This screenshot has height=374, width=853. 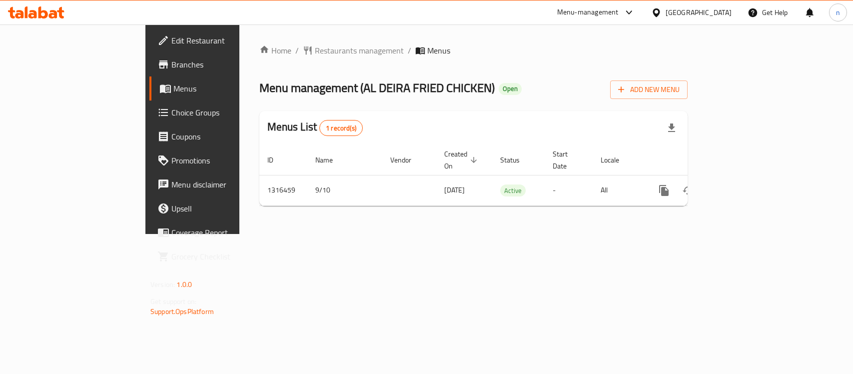 What do you see at coordinates (353, 50) in the screenshot?
I see `a: Restaurants management` at bounding box center [353, 50].